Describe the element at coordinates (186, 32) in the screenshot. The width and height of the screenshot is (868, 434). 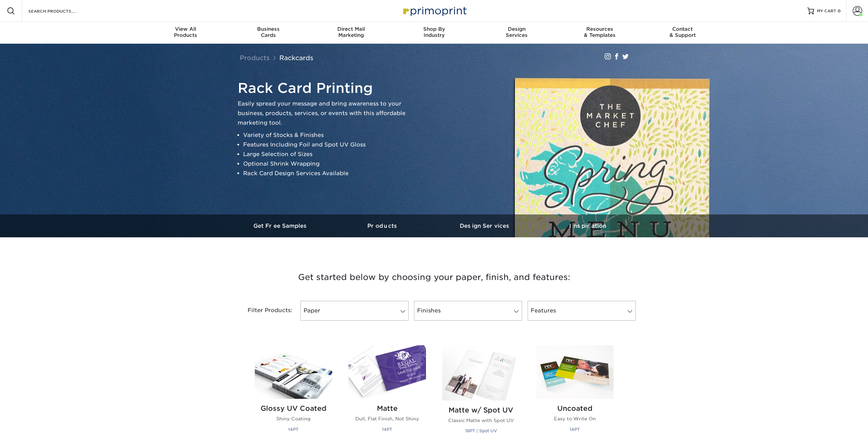
I see `div: Products` at that location.